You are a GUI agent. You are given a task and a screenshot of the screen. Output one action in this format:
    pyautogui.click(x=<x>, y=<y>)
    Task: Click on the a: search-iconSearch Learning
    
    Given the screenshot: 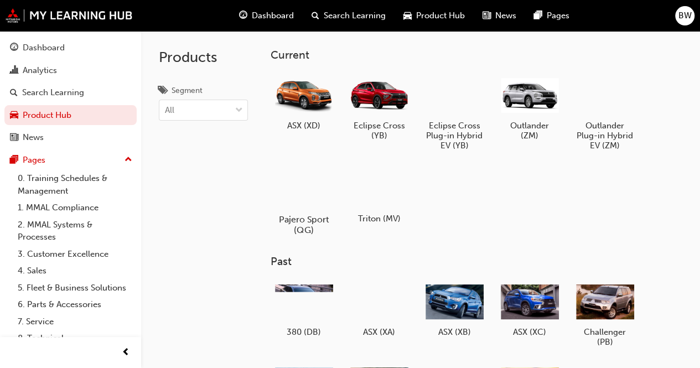 What is the action you would take?
    pyautogui.click(x=349, y=15)
    